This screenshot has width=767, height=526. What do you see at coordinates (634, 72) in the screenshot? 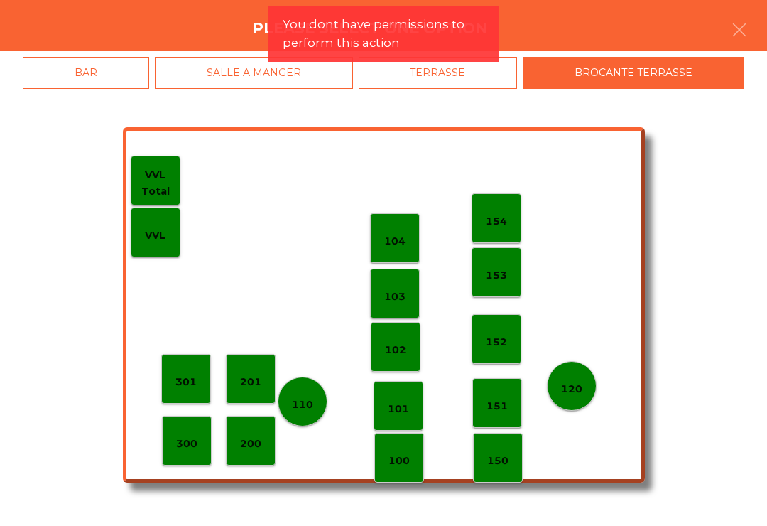
I see `div: BROCANTE TERRASSE` at bounding box center [634, 72].